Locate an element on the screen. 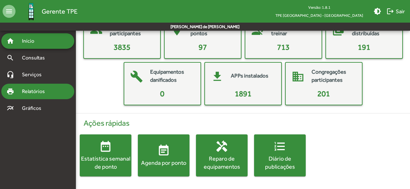 Image resolution: width=410 pixels, height=189 pixels. div: Agenda por ponto is located at coordinates (164, 162).